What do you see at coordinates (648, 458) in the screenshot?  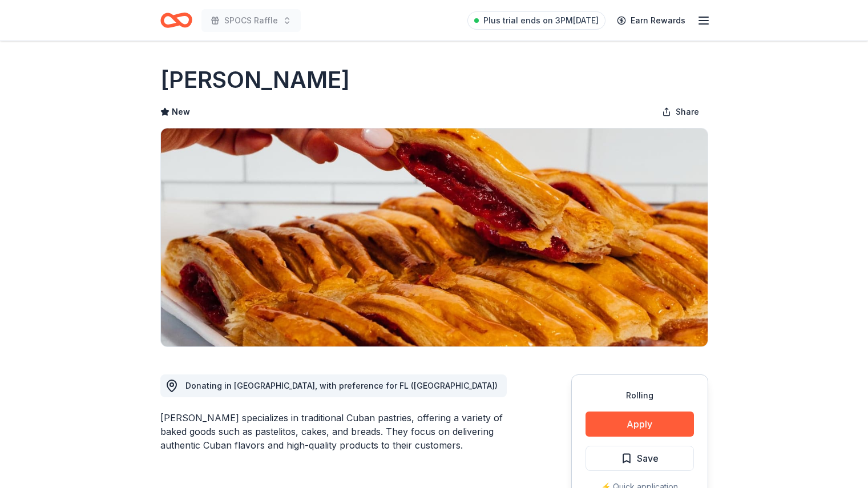 I see `span: Save` at bounding box center [648, 458].